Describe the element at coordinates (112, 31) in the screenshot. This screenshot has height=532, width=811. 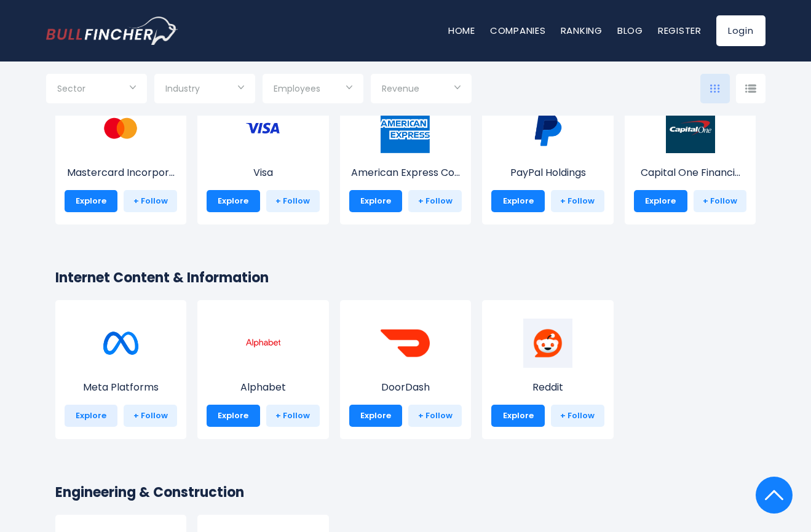
I see `a: Go to homepage` at that location.